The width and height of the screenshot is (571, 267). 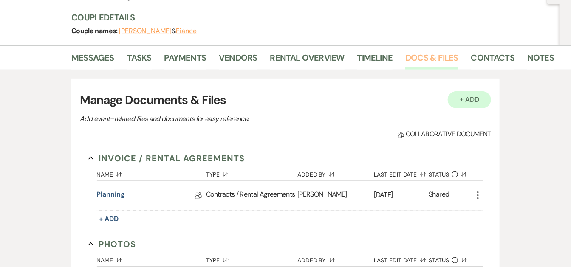 What do you see at coordinates (95, 31) in the screenshot?
I see `span: Couple names:` at bounding box center [95, 31].